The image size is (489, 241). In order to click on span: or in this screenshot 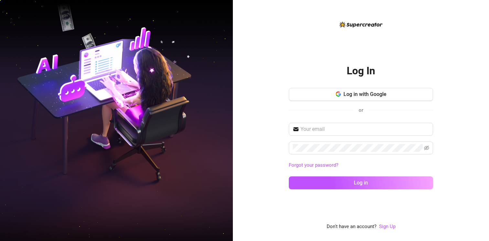, I will do `click(361, 110)`.